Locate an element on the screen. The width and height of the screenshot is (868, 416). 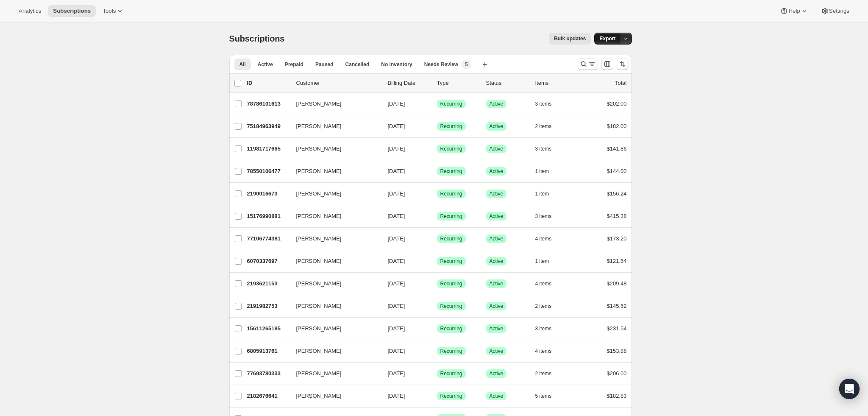
button: 1 item is located at coordinates (547, 194).